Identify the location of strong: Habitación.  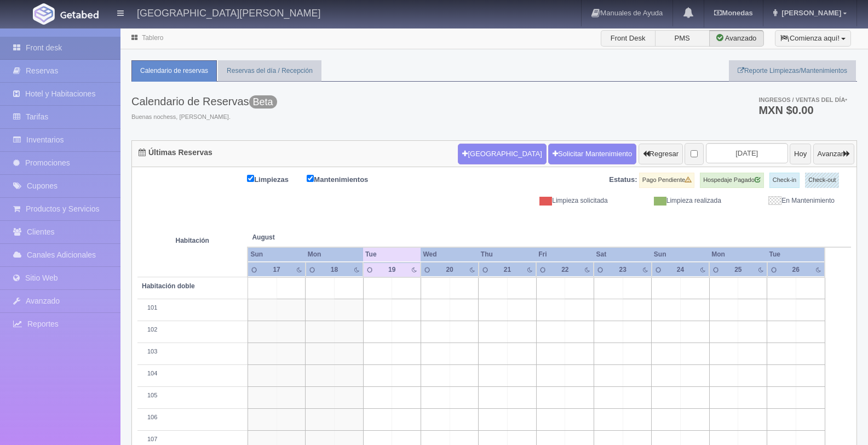
(192, 241).